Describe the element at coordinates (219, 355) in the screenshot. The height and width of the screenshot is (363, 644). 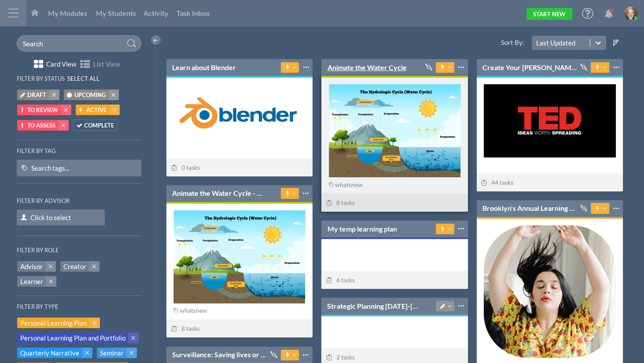
I see `a: Surveillance: Saving lives or threatening your rights?` at that location.